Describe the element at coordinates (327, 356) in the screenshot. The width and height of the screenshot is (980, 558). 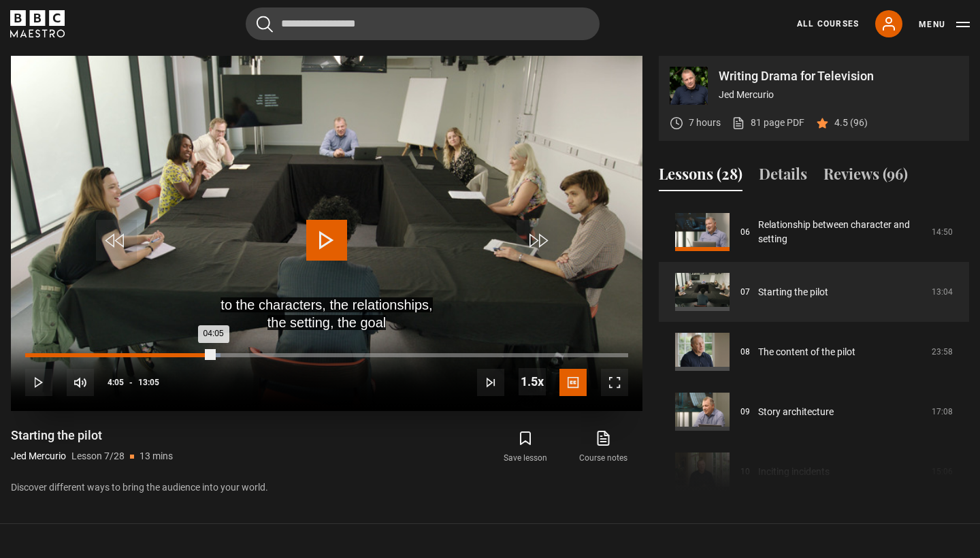
I see `div: Progress Bar` at that location.